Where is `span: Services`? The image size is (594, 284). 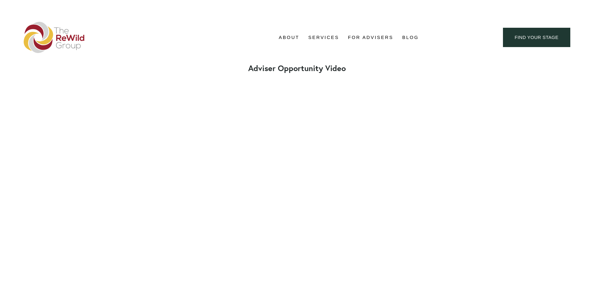 span: Services is located at coordinates (324, 37).